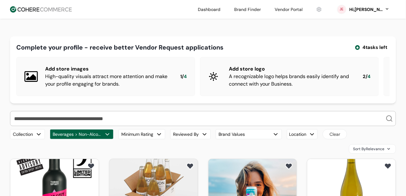 The image size is (406, 196). What do you see at coordinates (342, 9) in the screenshot?
I see `svg: 0 percent` at bounding box center [342, 9].